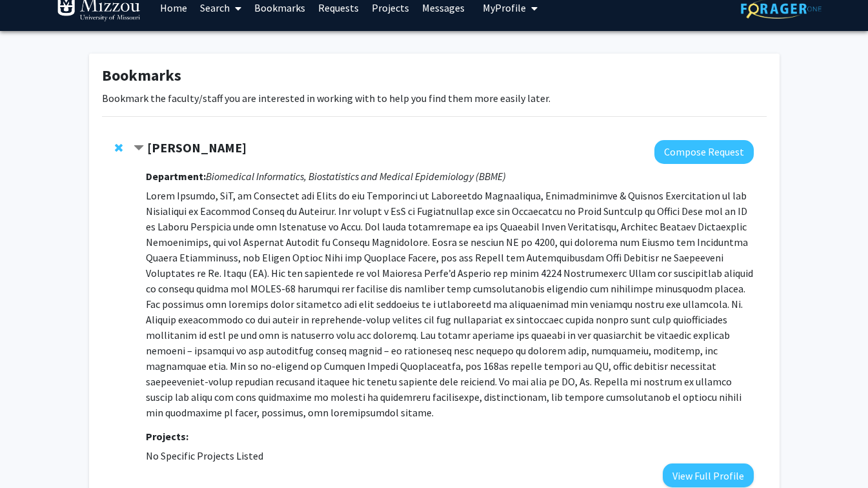 The image size is (868, 488). I want to click on strong: Projects:, so click(167, 436).